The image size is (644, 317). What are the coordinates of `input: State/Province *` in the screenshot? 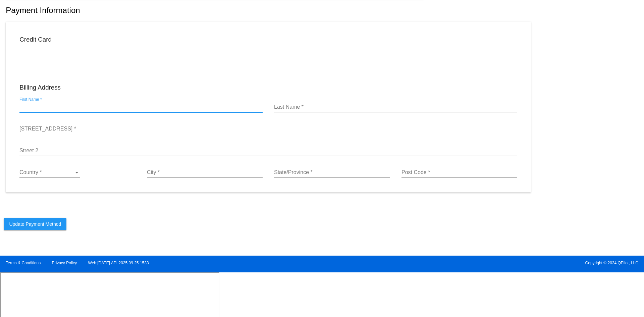 It's located at (332, 172).